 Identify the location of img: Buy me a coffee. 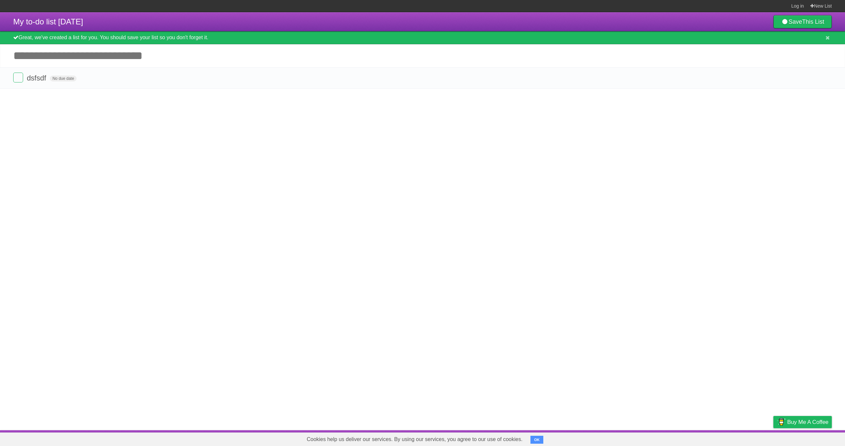
(781, 422).